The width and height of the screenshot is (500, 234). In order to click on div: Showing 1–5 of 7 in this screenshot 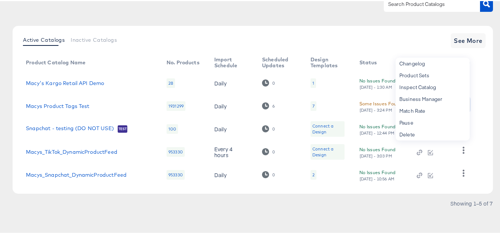, I will do `click(472, 203)`.